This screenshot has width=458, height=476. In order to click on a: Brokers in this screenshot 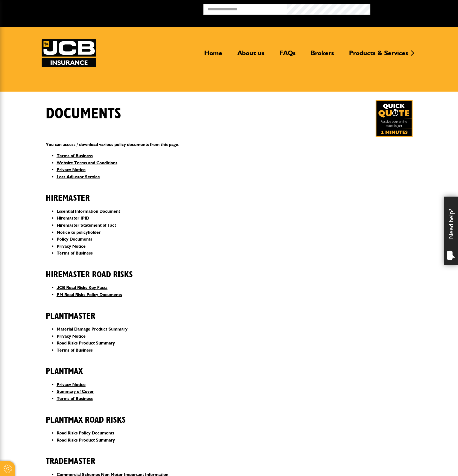, I will do `click(322, 55)`.